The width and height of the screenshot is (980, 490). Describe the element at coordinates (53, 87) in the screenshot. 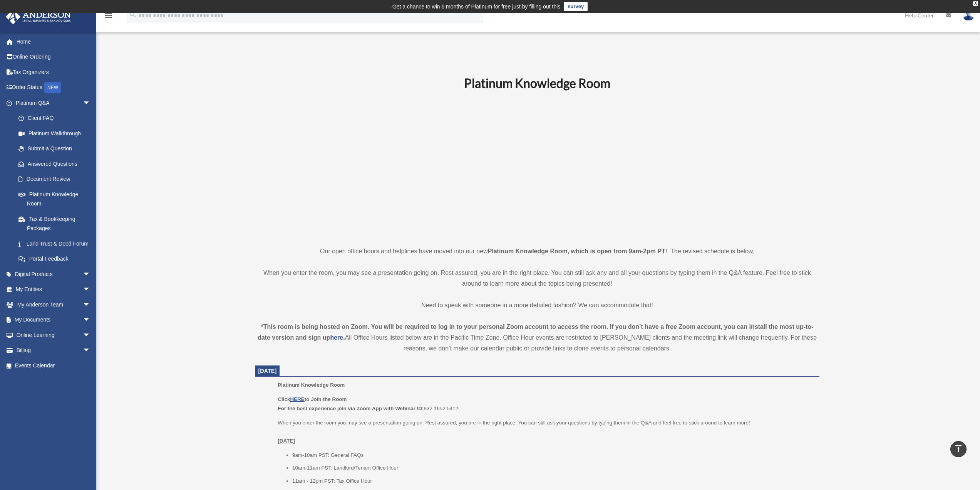

I see `div: NEW` at that location.